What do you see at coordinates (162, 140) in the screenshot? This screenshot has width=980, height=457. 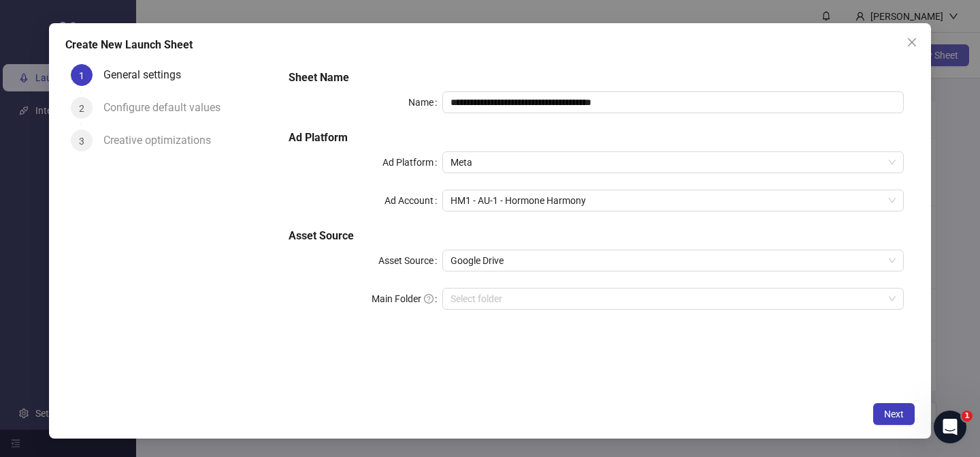 I see `div: Creative optimizations` at bounding box center [162, 140].